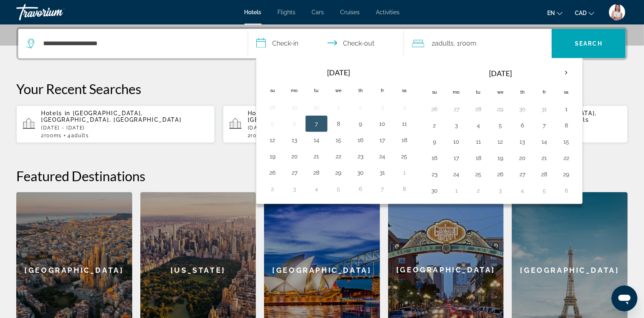  Describe the element at coordinates (253, 12) in the screenshot. I see `a: Hotels` at that location.